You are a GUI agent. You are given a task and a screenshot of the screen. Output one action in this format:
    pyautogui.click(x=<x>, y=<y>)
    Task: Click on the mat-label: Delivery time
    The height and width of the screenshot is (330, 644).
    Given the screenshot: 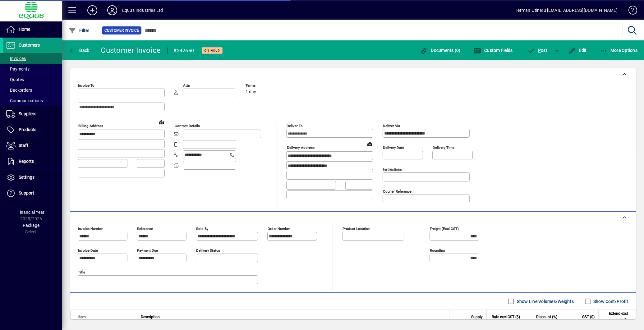 What is the action you would take?
    pyautogui.click(x=443, y=148)
    